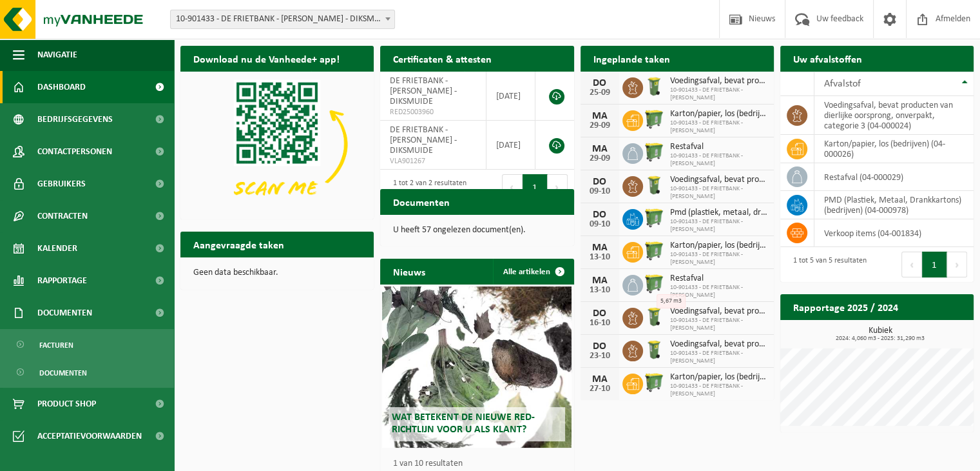 This screenshot has height=471, width=980. I want to click on div: 16-10, so click(600, 323).